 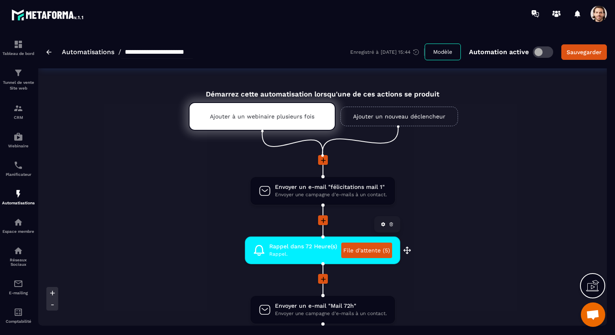 I want to click on img: scheduler, so click(x=18, y=165).